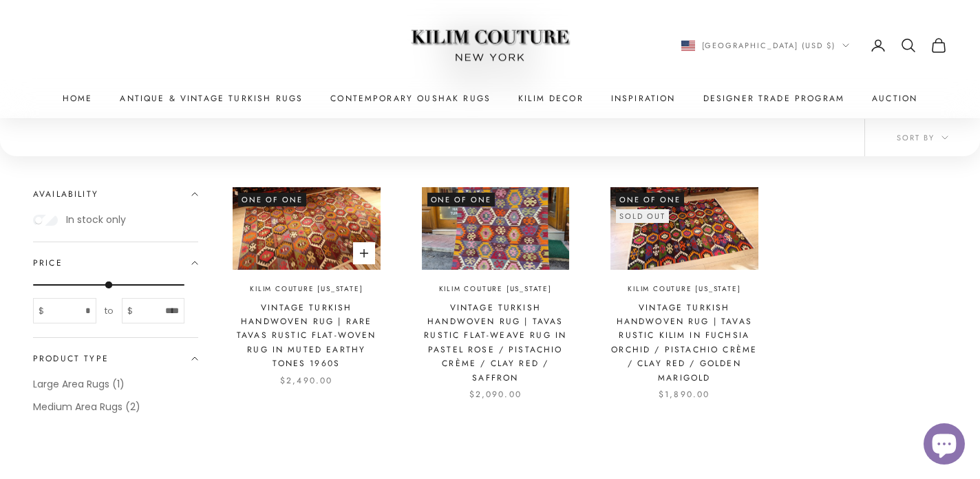 The height and width of the screenshot is (479, 980). I want to click on span: Sort by, so click(922, 137).